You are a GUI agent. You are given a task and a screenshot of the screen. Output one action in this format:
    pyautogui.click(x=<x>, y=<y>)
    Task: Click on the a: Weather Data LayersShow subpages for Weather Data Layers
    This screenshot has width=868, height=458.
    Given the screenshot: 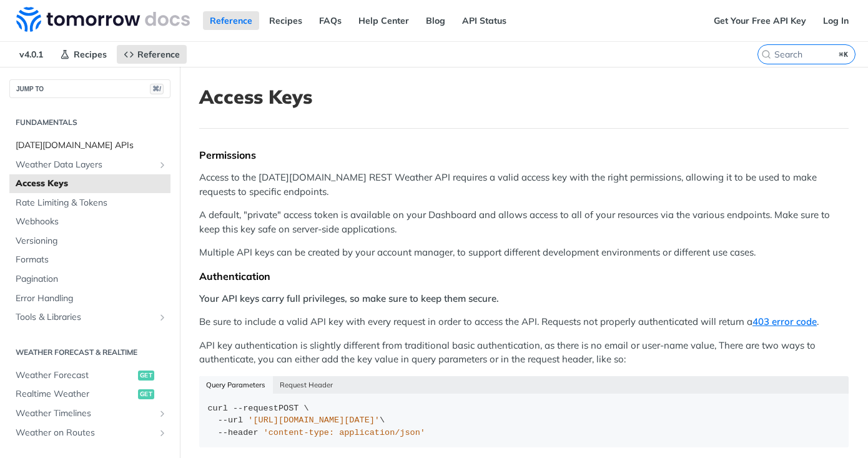 What is the action you would take?
    pyautogui.click(x=90, y=164)
    